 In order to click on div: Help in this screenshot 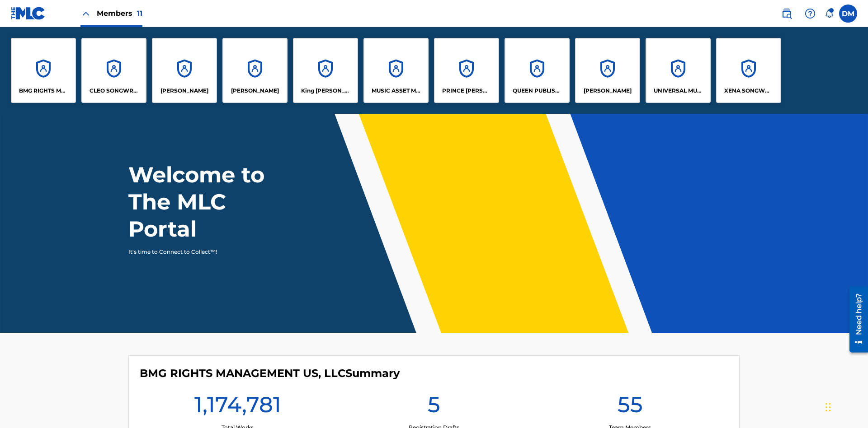, I will do `click(811, 14)`.